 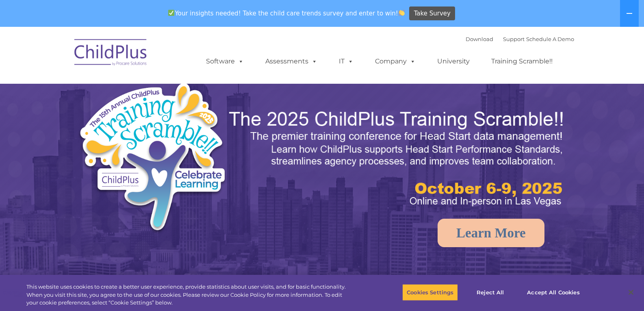 What do you see at coordinates (190, 295) in the screenshot?
I see `div: This website uses cookies to create a better user experience, provide statistics about user visit...` at bounding box center [190, 295].